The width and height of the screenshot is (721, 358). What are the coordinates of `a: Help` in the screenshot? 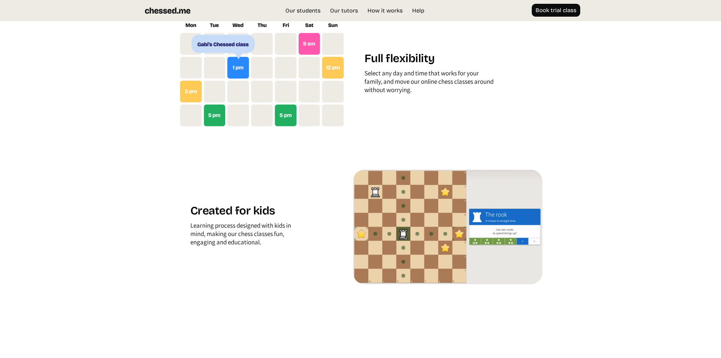 It's located at (418, 11).